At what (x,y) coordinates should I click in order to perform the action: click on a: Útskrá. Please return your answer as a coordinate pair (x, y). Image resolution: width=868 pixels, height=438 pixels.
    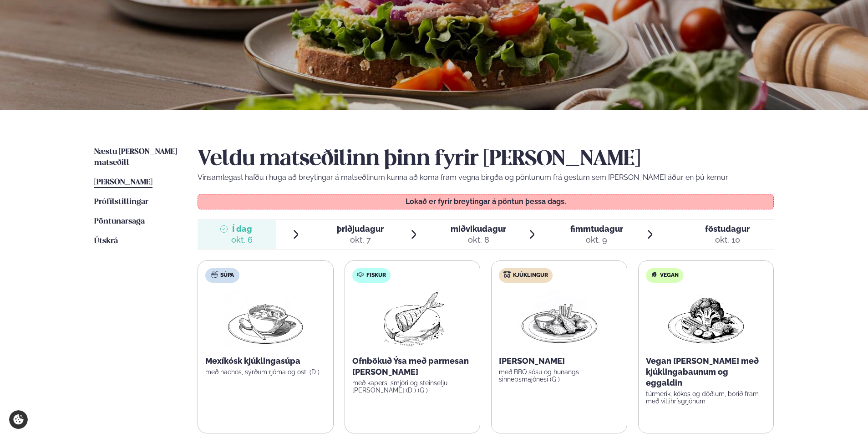
    Looking at the image, I should click on (106, 241).